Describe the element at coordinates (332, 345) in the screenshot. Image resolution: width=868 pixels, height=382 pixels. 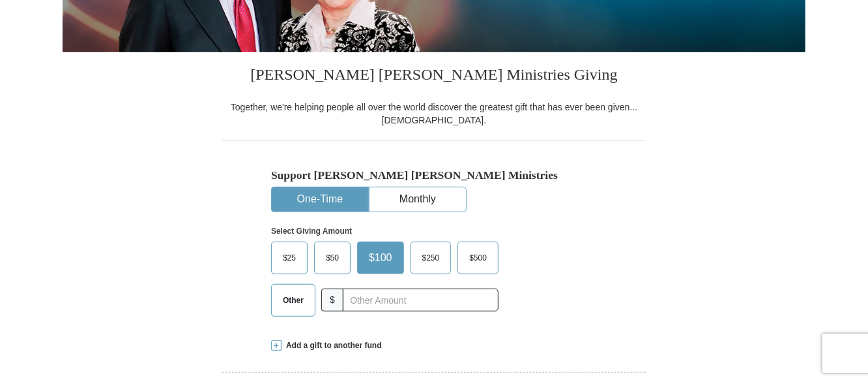
I see `span: Add a gift to another fund` at that location.